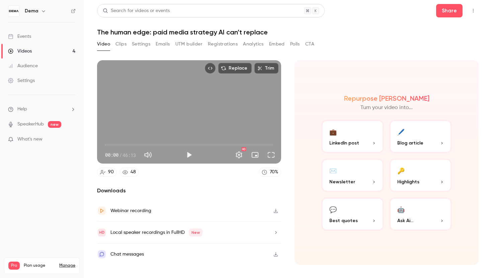 The width and height of the screenshot is (492, 278). Describe the element at coordinates (189, 155) in the screenshot. I see `div: Play` at that location.